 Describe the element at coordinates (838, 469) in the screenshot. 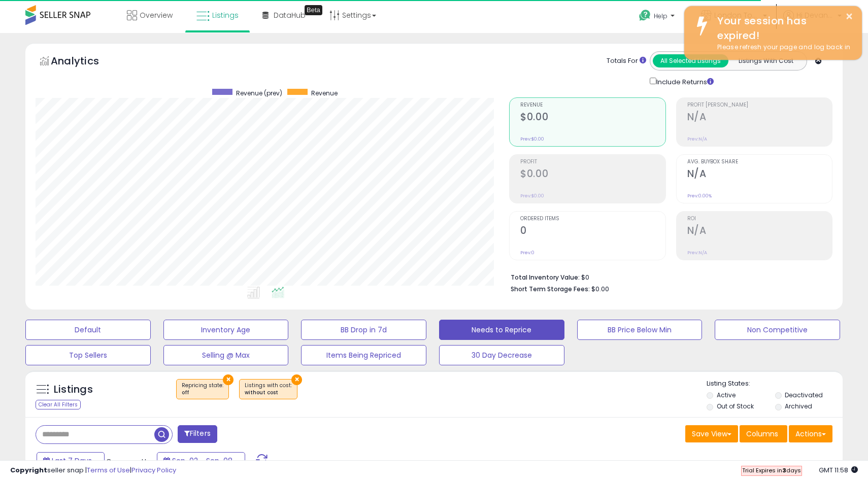

I see `span: 2025-09-17 11:58 GMT` at that location.